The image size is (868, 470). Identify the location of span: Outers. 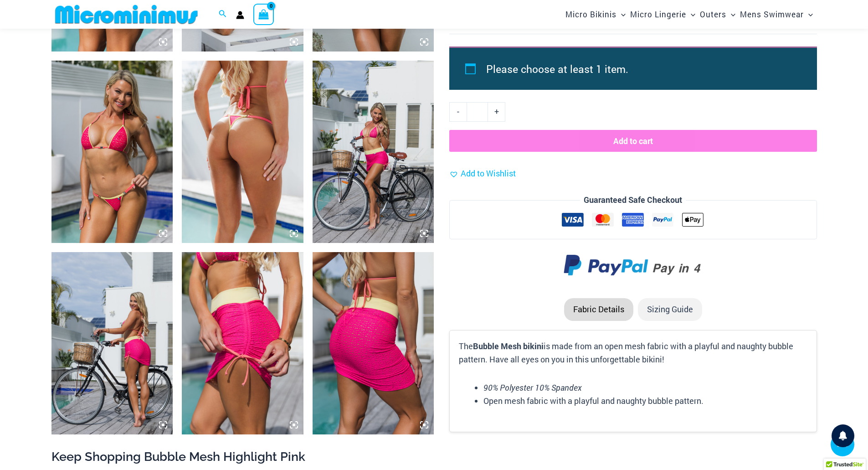
(713, 14).